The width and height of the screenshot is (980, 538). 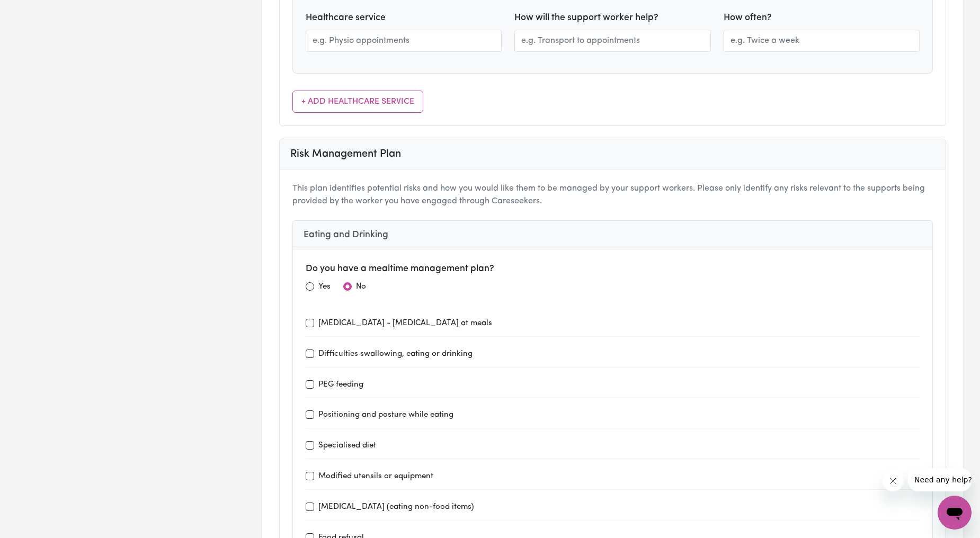 I want to click on label: Do you have a mealtime management plan?, so click(x=400, y=269).